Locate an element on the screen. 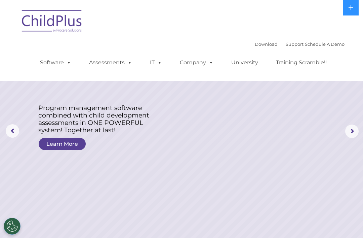 Image resolution: width=363 pixels, height=238 pixels. a: University is located at coordinates (245, 63).